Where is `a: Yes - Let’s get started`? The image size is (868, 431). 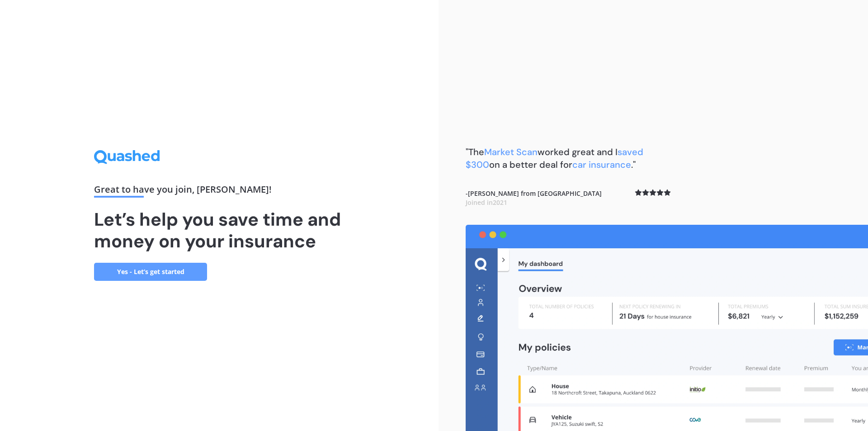 a: Yes - Let’s get started is located at coordinates (150, 272).